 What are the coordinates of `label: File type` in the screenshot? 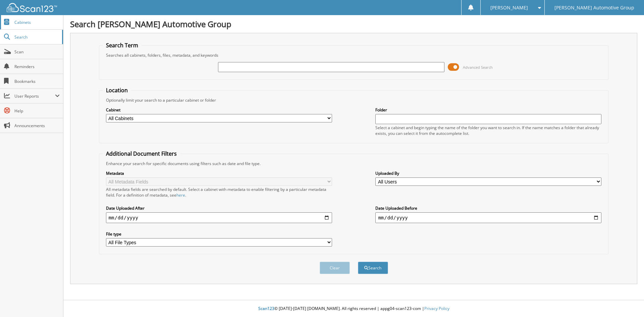 It's located at (219, 234).